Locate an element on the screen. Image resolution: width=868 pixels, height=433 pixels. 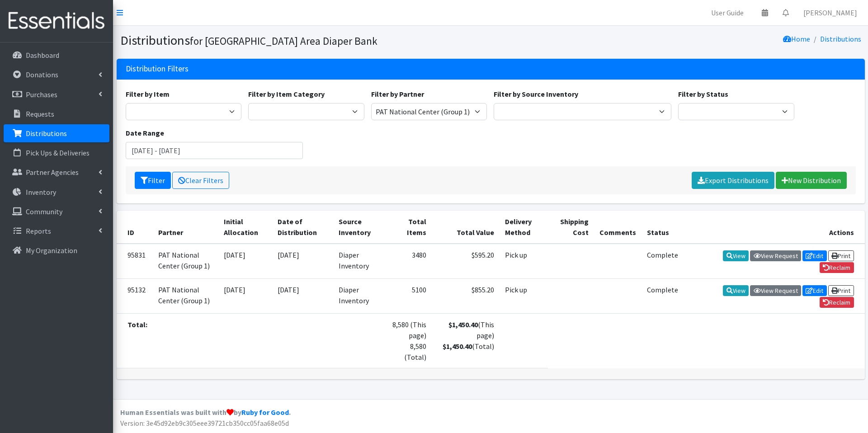
p: Reports is located at coordinates (39, 231).